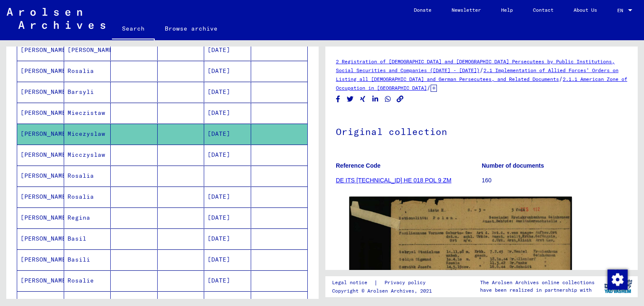 This screenshot has width=644, height=306. Describe the element at coordinates (618, 286) in the screenshot. I see `img: yv_logo.png` at that location.